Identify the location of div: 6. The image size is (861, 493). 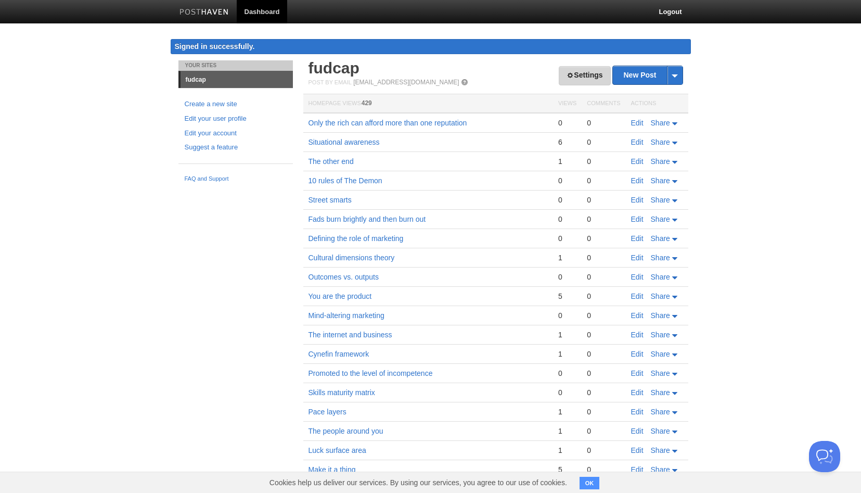
(567, 142).